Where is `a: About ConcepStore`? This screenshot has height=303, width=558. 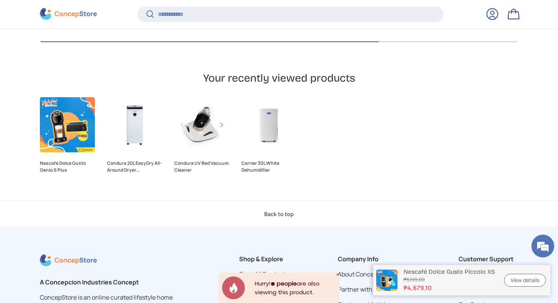
a: About ConcepStore is located at coordinates (365, 274).